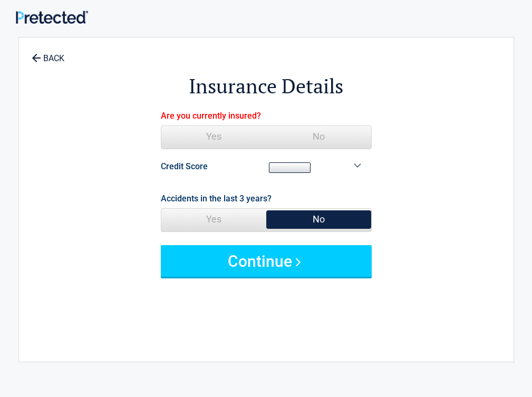  I want to click on label: Are you currently insured?, so click(211, 115).